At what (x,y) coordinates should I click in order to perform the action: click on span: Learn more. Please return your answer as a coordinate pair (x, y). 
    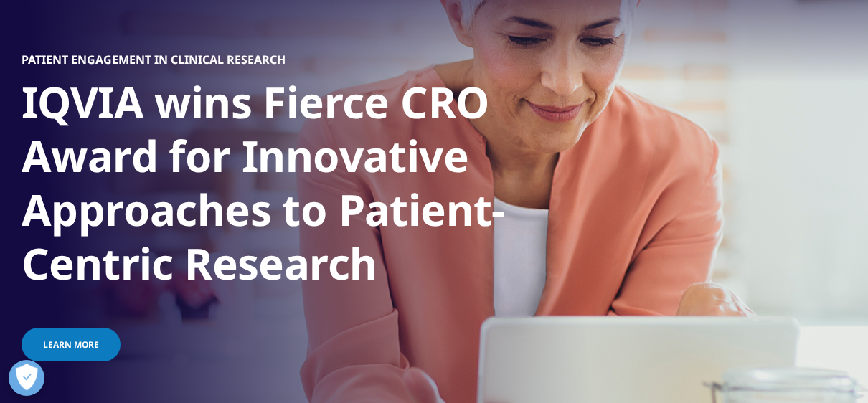
    Looking at the image, I should click on (71, 344).